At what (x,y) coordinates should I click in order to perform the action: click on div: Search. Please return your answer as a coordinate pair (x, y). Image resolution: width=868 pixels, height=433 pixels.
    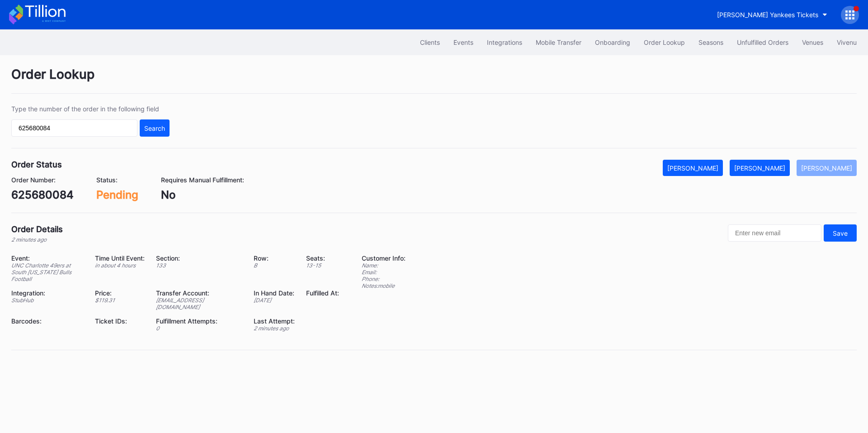
    Looking at the image, I should click on (155, 128).